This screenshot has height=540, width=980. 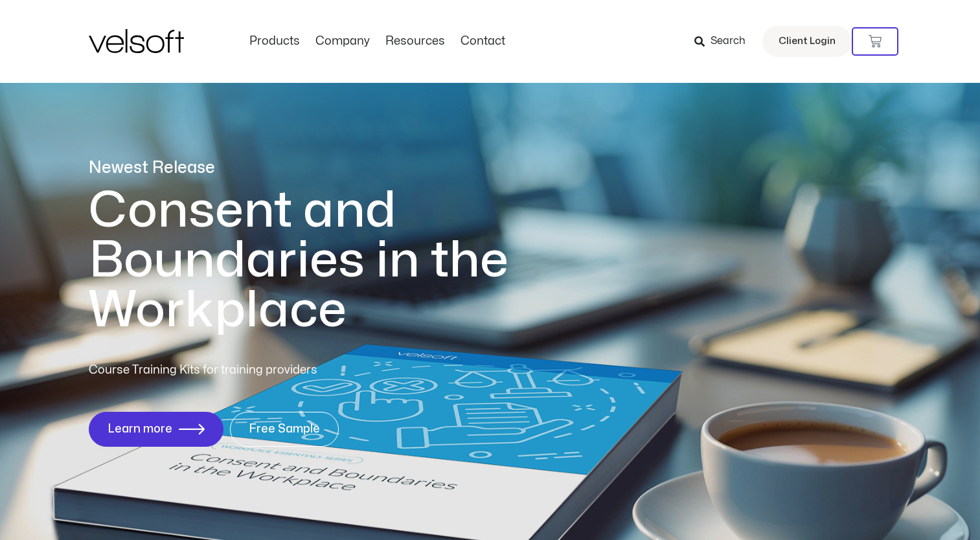 I want to click on a: CompanyMenu Toggle, so click(x=343, y=42).